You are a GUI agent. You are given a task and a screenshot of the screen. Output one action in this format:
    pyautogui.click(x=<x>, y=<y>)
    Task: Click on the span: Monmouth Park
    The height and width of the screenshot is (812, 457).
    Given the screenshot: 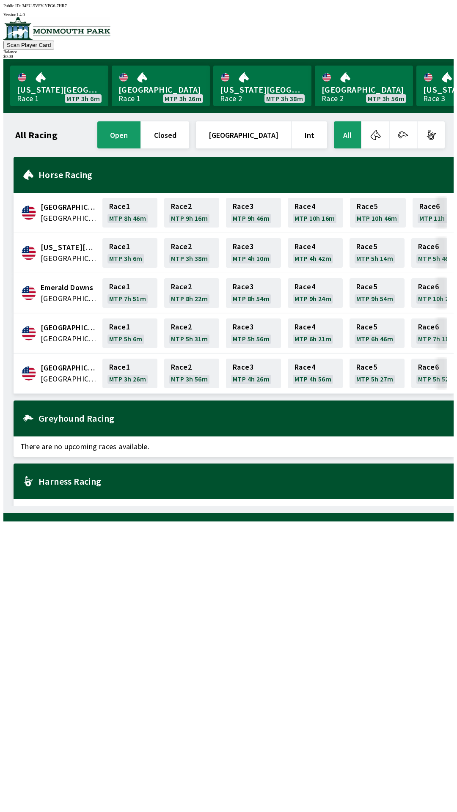 What is the action you would take?
    pyautogui.click(x=69, y=368)
    